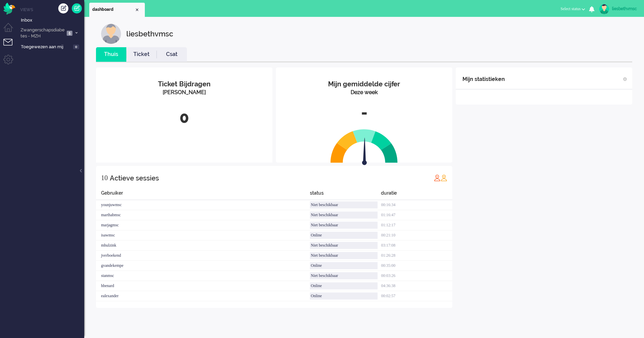 This screenshot has height=338, width=644. What do you see at coordinates (203, 276) in the screenshot?
I see `div: stanmsc` at bounding box center [203, 276].